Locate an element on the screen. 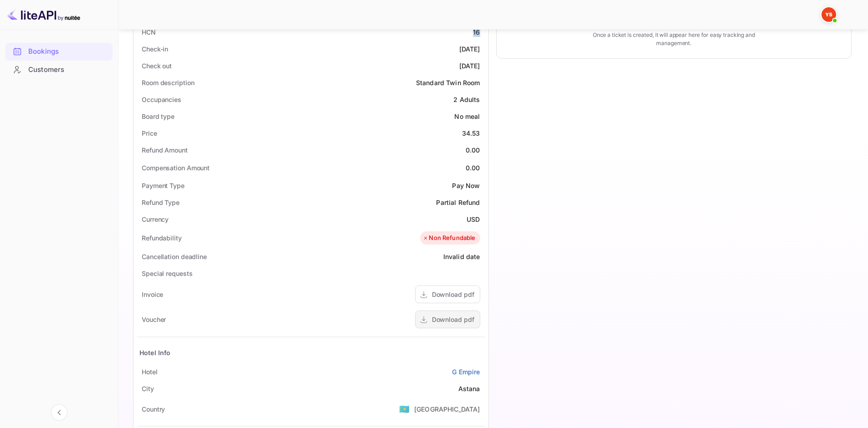 The height and width of the screenshot is (428, 868). a: Customers is located at coordinates (59, 69).